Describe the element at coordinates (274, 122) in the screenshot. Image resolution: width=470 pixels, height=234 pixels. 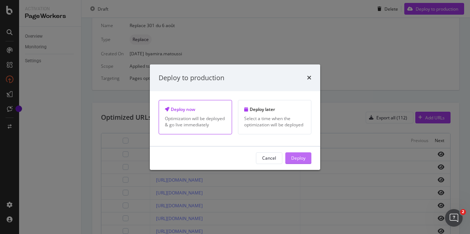
I see `div: Select a time when the optimization will be deployed` at that location.